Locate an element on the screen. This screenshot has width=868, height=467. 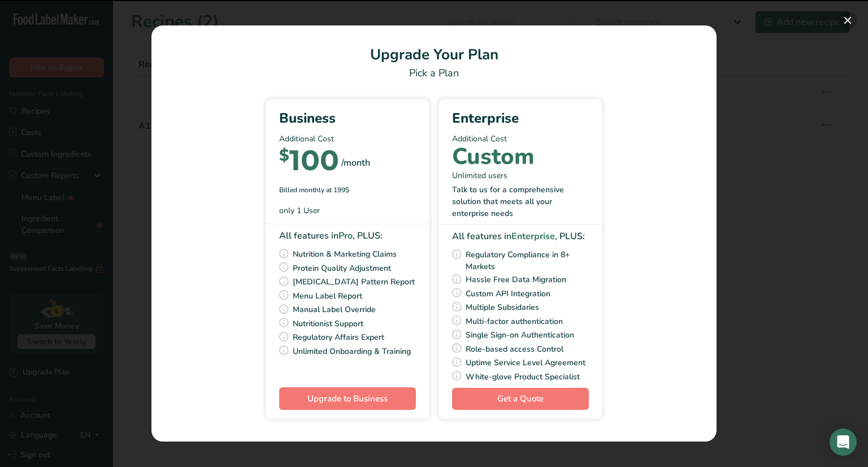
div: /month is located at coordinates (355, 163).